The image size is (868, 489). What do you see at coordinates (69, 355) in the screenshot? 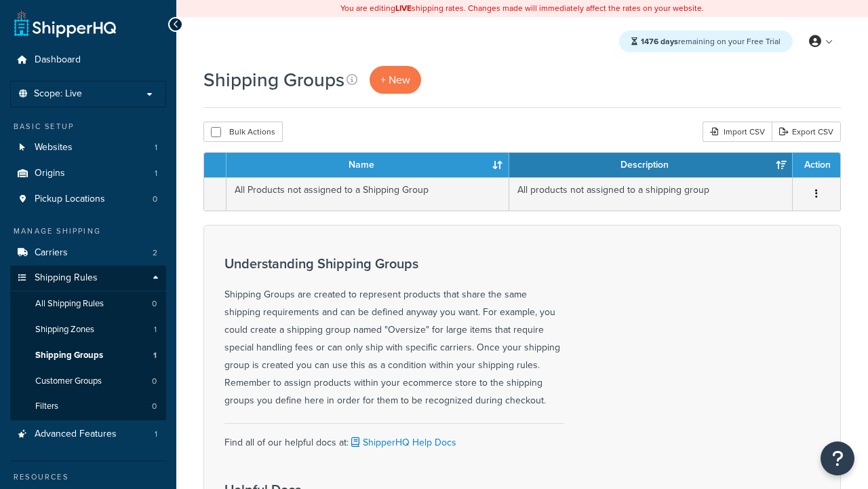
I see `span: Shipping Groups` at bounding box center [69, 355].